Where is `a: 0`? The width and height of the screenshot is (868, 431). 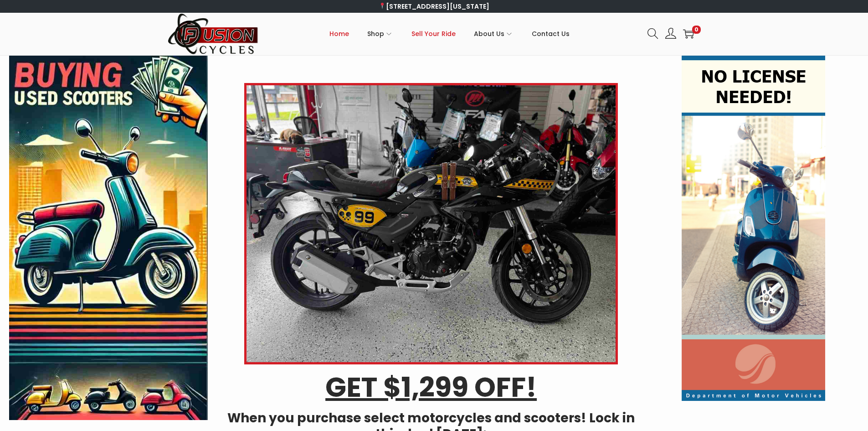 a: 0 is located at coordinates (688, 34).